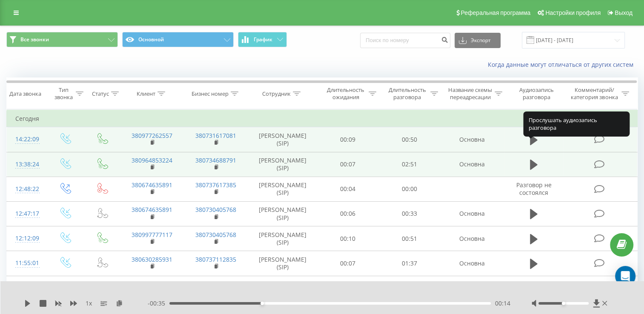 The height and width of the screenshot is (314, 644). I want to click on td: 00:00, so click(409, 189).